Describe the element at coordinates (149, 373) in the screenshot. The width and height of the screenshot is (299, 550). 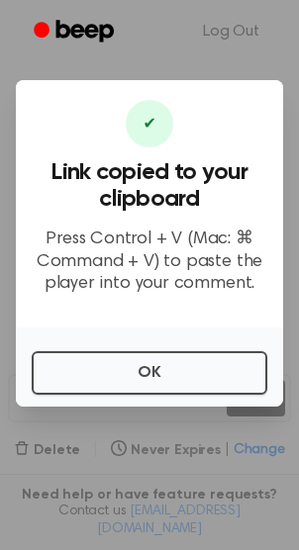
I see `button: OK` at that location.